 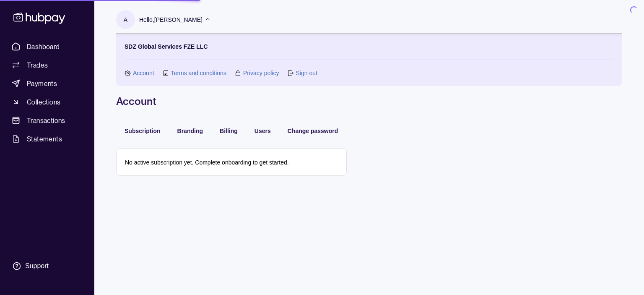 What do you see at coordinates (143, 131) in the screenshot?
I see `span: Subscription` at bounding box center [143, 131].